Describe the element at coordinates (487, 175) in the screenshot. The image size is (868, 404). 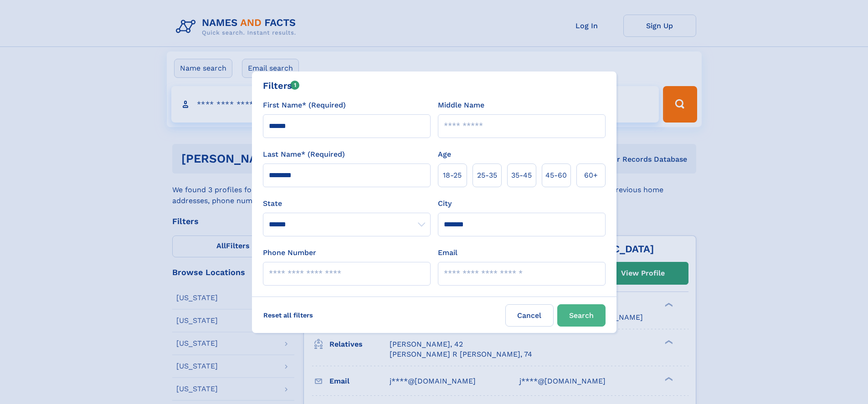
I see `span: 25‑35` at that location.